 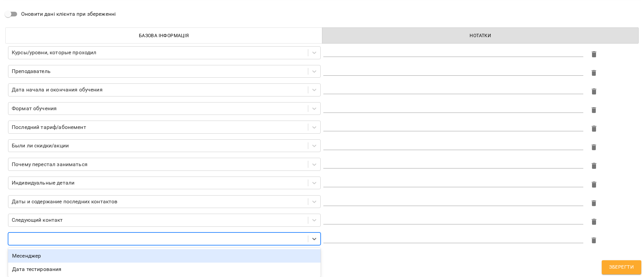 I want to click on div: Месенджер, so click(x=164, y=256).